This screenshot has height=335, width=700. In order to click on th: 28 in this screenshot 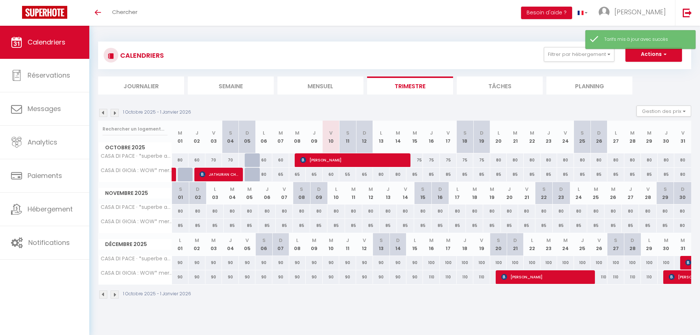, I will do `click(633, 137)`.